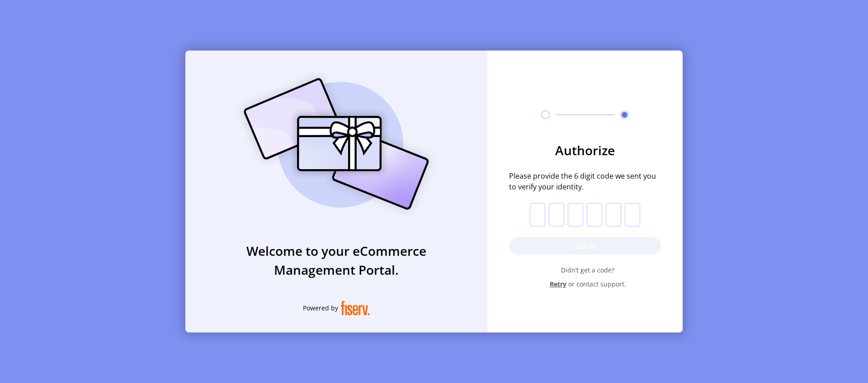 This screenshot has height=383, width=868. I want to click on span: Please provide the 6 digit code we sent you to verify your identity., so click(585, 181).